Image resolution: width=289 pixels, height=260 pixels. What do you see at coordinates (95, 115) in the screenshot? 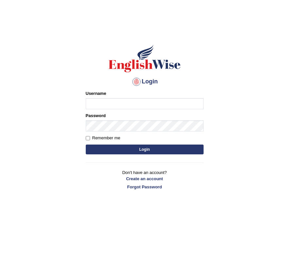
I see `label: Password` at bounding box center [95, 115].